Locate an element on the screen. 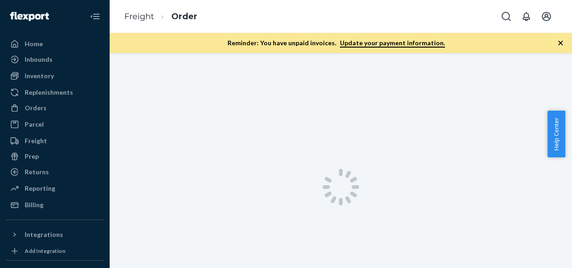 This screenshot has width=572, height=268. button: Open notifications is located at coordinates (526, 16).